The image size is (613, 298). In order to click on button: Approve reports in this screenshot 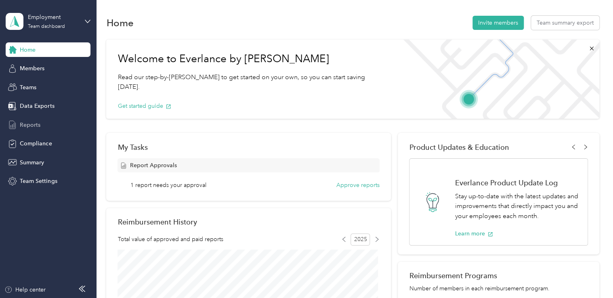, I will do `click(358, 185)`.